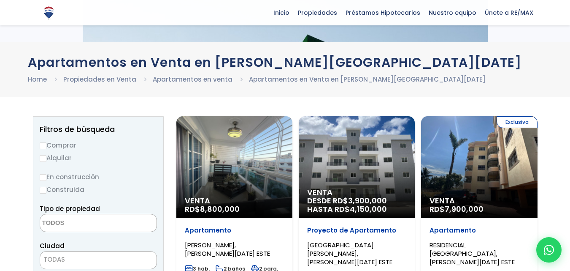 Image resolution: width=570 pixels, height=271 pixels. Describe the element at coordinates (70, 208) in the screenshot. I see `span: Tipo de propiedad` at that location.